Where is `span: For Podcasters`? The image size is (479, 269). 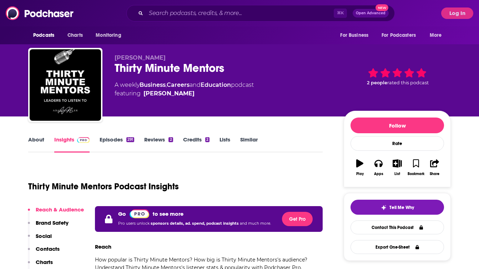
span: For Podcasters is located at coordinates (399, 35).